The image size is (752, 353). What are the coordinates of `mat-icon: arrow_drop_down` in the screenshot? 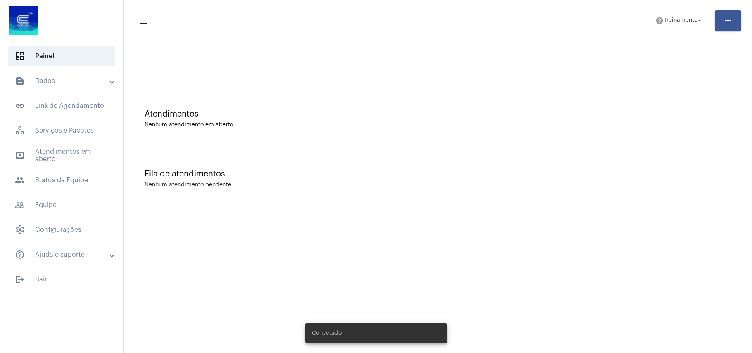 It's located at (699, 21).